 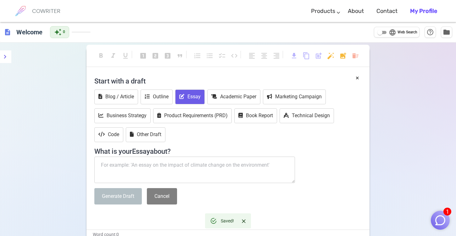 I want to click on span: add_photo_alternate, so click(x=343, y=56).